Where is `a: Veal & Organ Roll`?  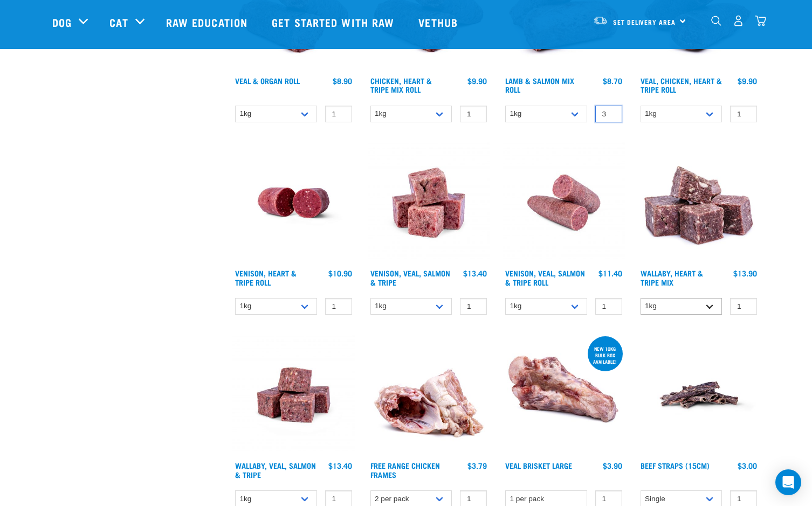
a: Veal & Organ Roll is located at coordinates (267, 80).